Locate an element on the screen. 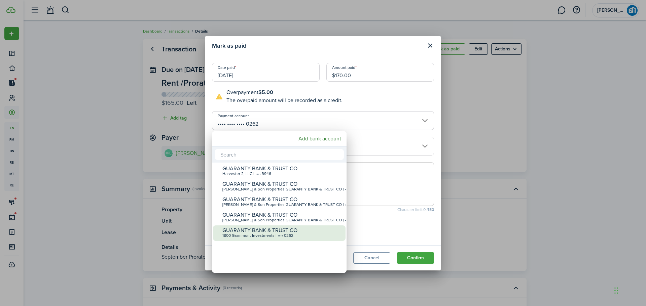 Image resolution: width=646 pixels, height=306 pixels. mbsc-wheel: Payment account is located at coordinates (279, 218).